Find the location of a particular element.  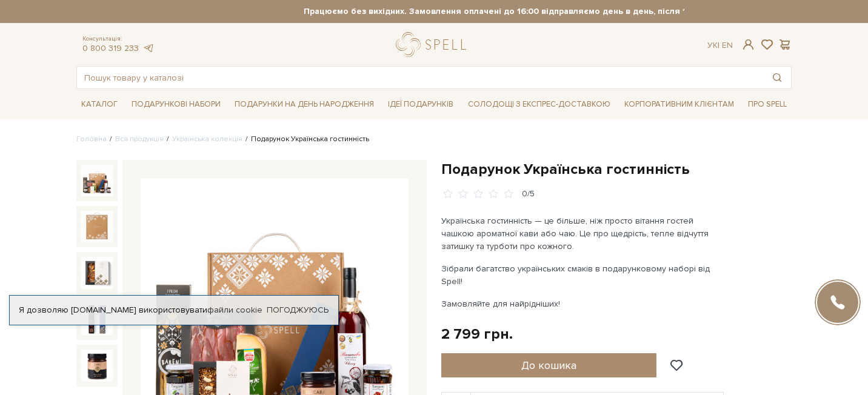

a: Вся продукція is located at coordinates (139, 138).